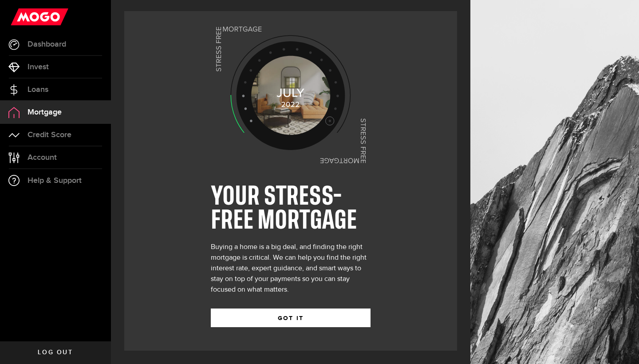 The image size is (639, 364). Describe the element at coordinates (55, 352) in the screenshot. I see `span: Log out` at that location.